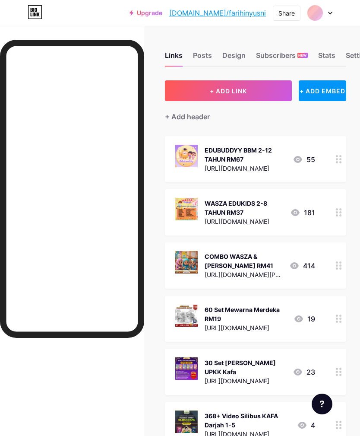 This screenshot has width=360, height=436. What do you see at coordinates (304, 159) in the screenshot?
I see `div: 55` at bounding box center [304, 159].